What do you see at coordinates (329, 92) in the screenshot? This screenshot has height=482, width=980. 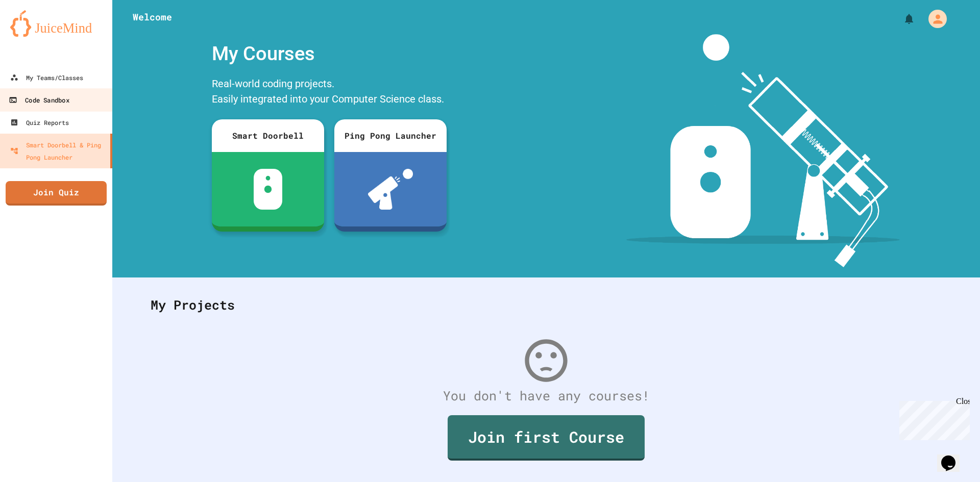 I see `div: Real-world coding projects. Easily integrated into your Computer Science class.` at bounding box center [329, 92].